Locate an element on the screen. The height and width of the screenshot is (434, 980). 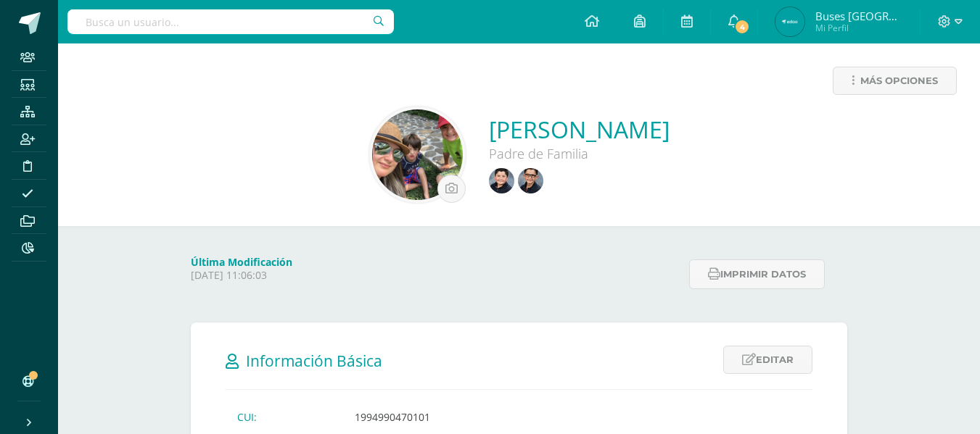
span: Mi Perfil is located at coordinates (858, 28).